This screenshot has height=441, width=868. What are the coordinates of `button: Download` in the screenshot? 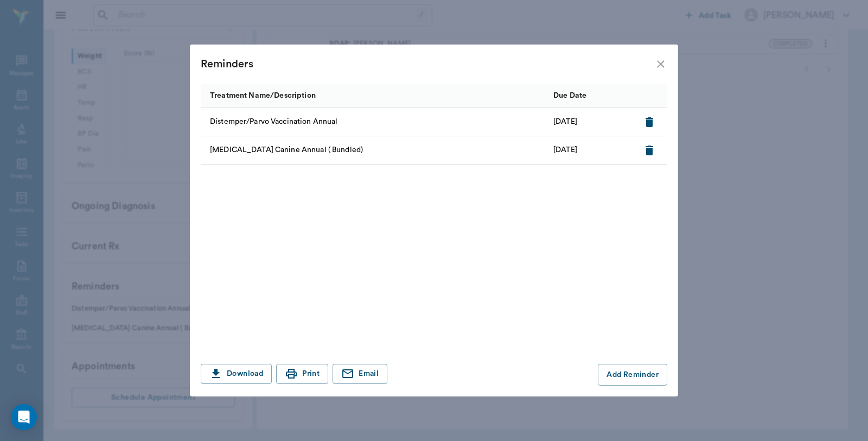 It's located at (236, 373).